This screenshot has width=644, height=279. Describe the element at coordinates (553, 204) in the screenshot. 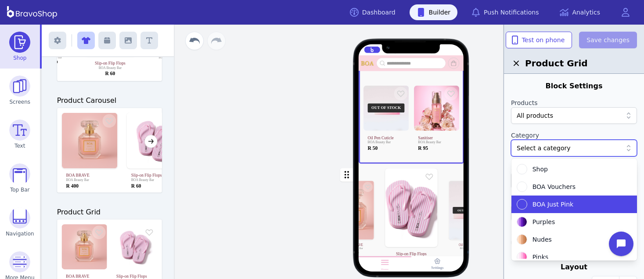

I see `span: BOA Just Pink` at that location.